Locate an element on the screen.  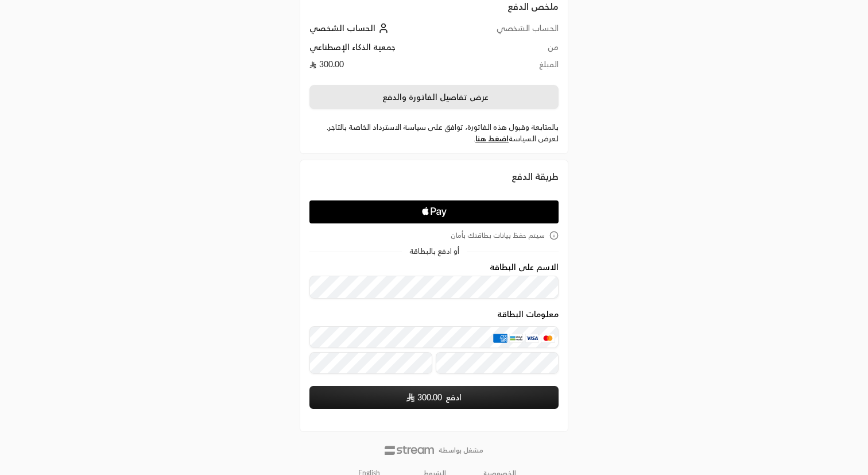
td: جمعية الذكاء الإصطناعي is located at coordinates (381, 50).